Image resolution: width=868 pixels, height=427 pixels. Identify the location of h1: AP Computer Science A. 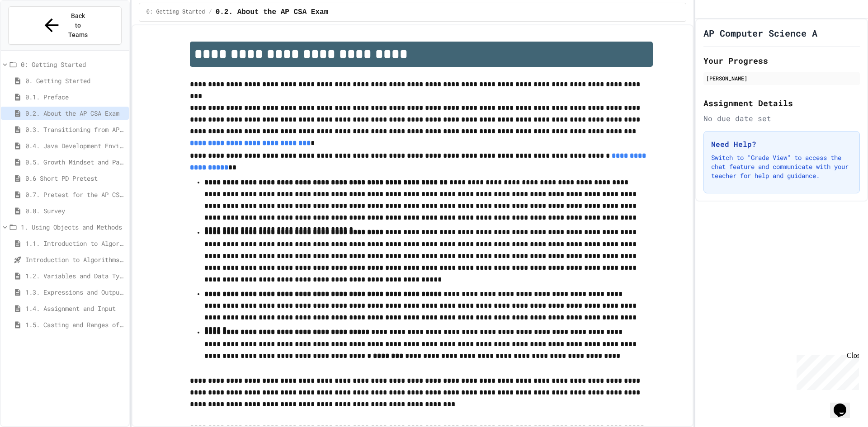
(760, 33).